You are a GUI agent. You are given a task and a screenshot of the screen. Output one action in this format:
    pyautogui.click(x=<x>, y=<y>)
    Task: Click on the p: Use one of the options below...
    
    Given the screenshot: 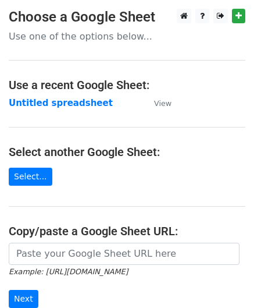 What is the action you would take?
    pyautogui.click(x=127, y=36)
    